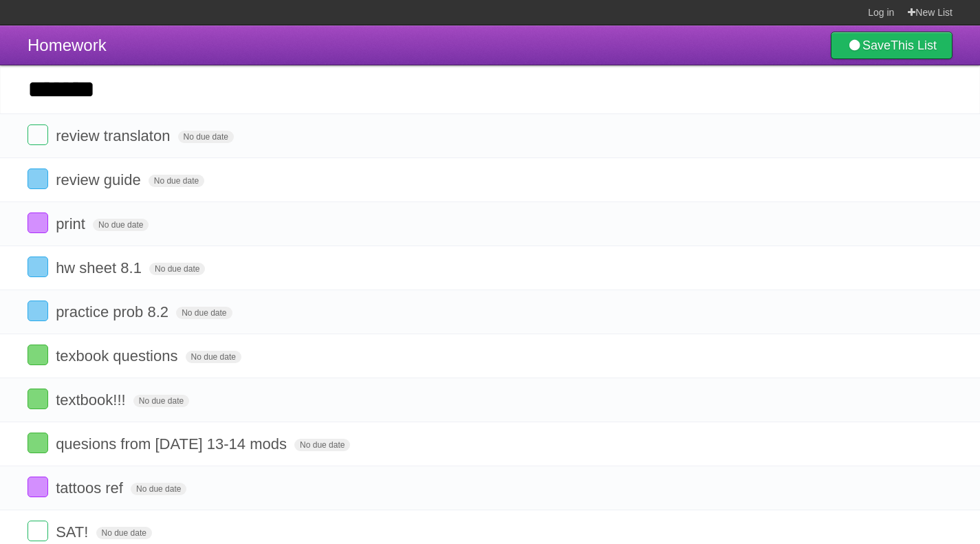 The height and width of the screenshot is (544, 980). What do you see at coordinates (92, 400) in the screenshot?
I see `span: textbook!!!` at bounding box center [92, 400].